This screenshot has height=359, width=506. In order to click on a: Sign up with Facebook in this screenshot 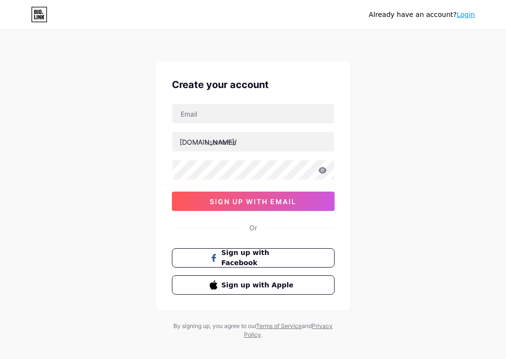, I will do `click(253, 258)`.